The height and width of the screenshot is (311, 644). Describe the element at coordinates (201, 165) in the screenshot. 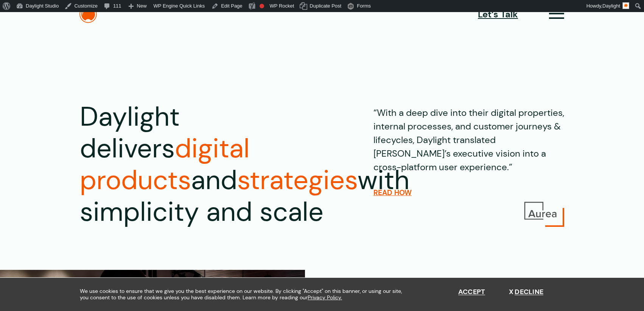

I see `h1: Daylight delivers and with simplicity and scale` at that location.